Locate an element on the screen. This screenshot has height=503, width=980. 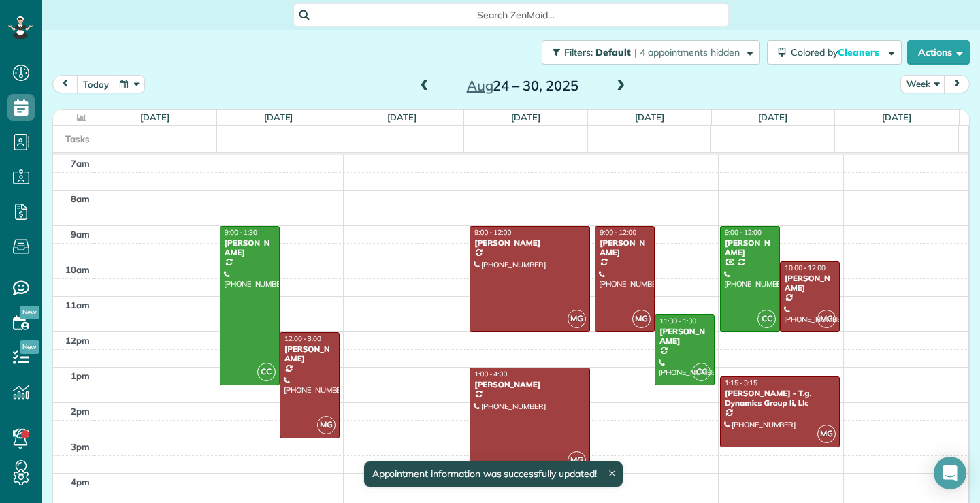
button: today is located at coordinates (96, 84).